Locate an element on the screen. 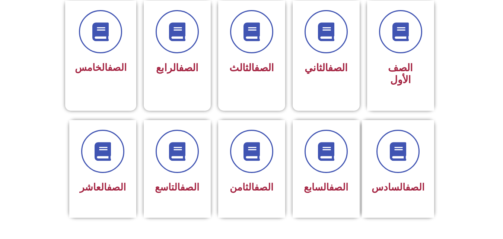 This screenshot has height=239, width=503. span: الثاني is located at coordinates (326, 68).